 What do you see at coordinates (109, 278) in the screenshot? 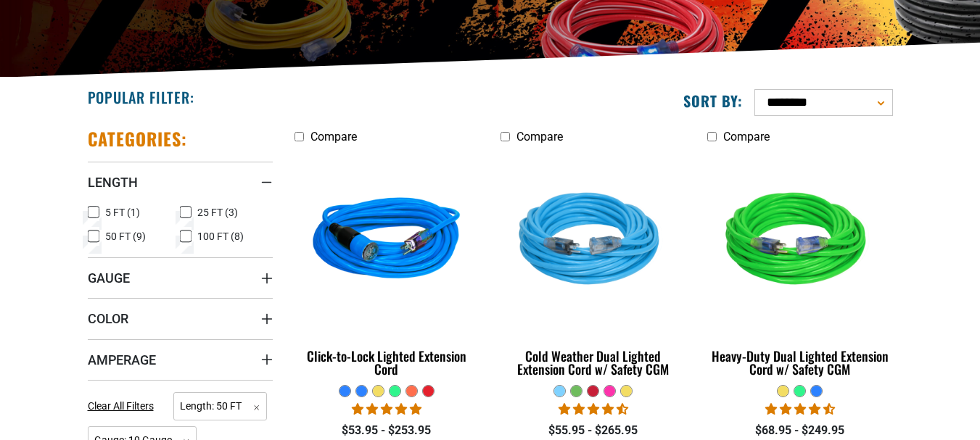
I see `span: Gauge` at bounding box center [109, 278].